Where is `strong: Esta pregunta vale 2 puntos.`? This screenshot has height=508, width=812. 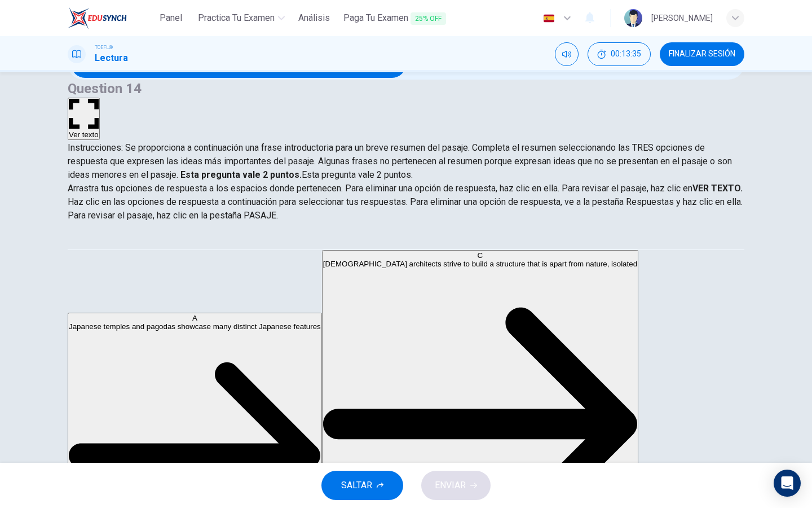 strong: Esta pregunta vale 2 puntos. is located at coordinates (240, 174).